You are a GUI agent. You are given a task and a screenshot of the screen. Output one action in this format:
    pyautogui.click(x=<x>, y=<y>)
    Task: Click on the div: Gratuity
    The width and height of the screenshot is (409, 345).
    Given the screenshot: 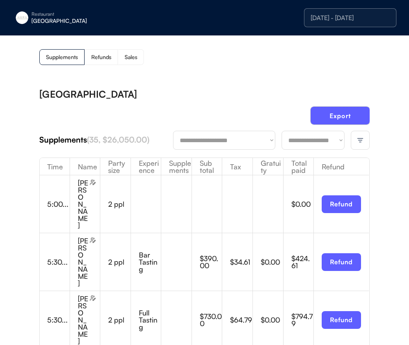 What is the action you would take?
    pyautogui.click(x=268, y=166)
    